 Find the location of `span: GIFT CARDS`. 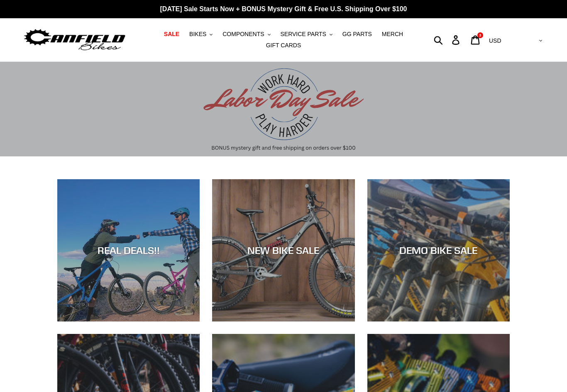

span: GIFT CARDS is located at coordinates (284, 46).